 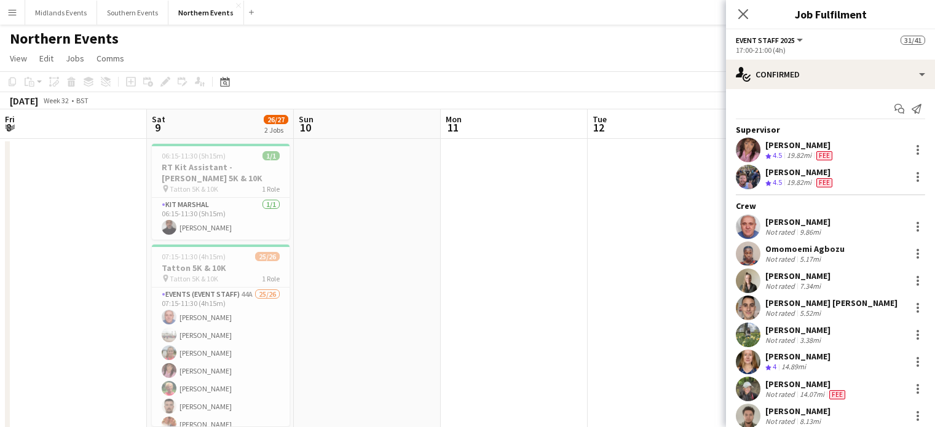 What do you see at coordinates (454, 119) in the screenshot?
I see `span: Mon` at bounding box center [454, 119].